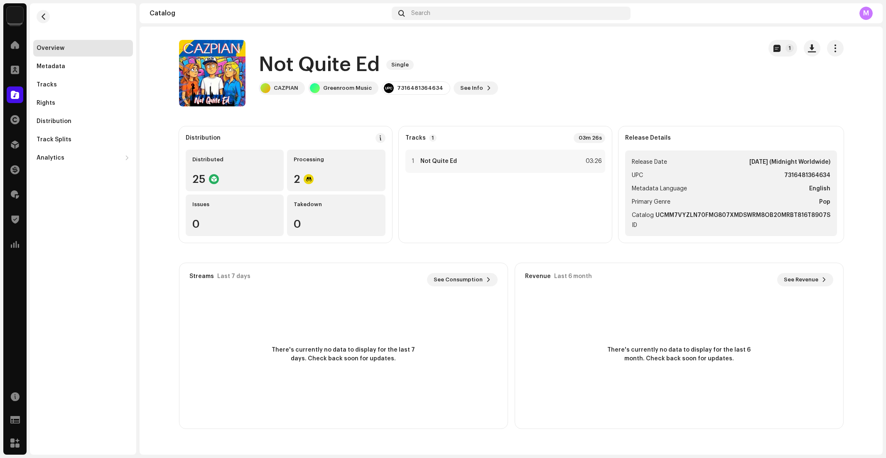 This screenshot has height=458, width=886. Describe the element at coordinates (83, 103) in the screenshot. I see `re-m-nav-item: Rights` at that location.